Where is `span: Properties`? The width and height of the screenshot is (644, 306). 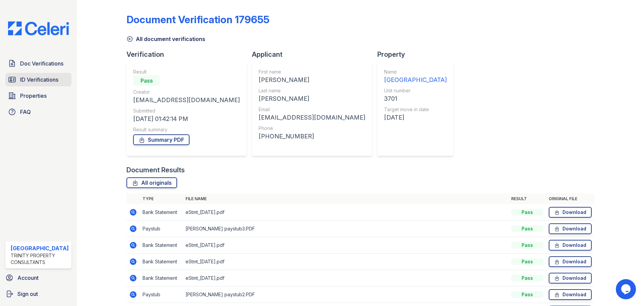
span: Properties is located at coordinates (33, 96).